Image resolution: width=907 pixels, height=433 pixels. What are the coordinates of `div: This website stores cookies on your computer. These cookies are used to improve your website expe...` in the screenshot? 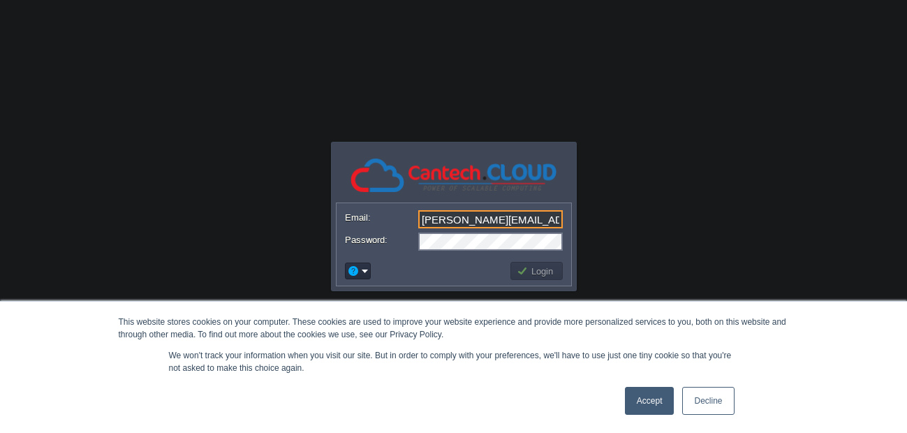 It's located at (454, 328).